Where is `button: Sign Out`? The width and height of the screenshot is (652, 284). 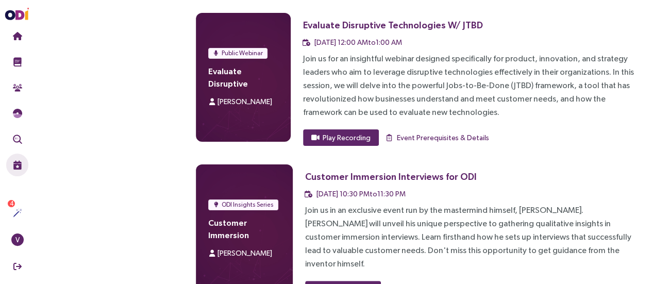
button: Sign Out is located at coordinates (17, 267).